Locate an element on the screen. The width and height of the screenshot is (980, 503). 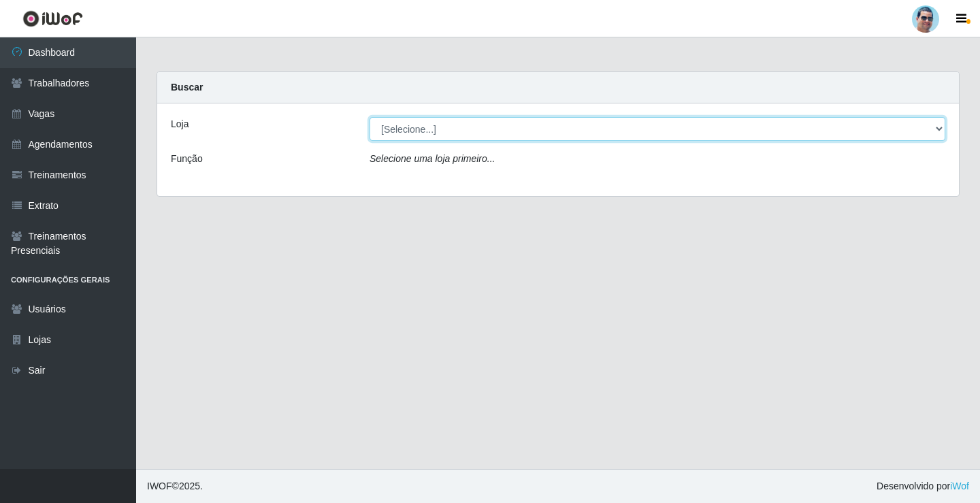
i: Selecione uma loja primeiro... is located at coordinates (432, 159).